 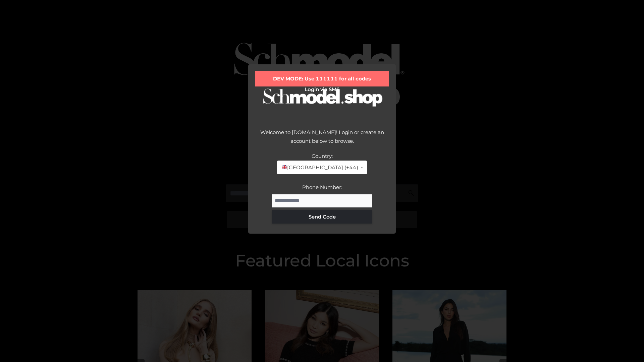 I want to click on label: Country:, so click(x=322, y=156).